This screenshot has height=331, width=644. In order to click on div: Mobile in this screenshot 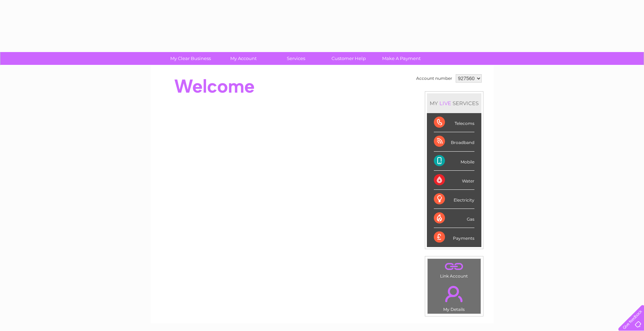, I will do `click(454, 161)`.